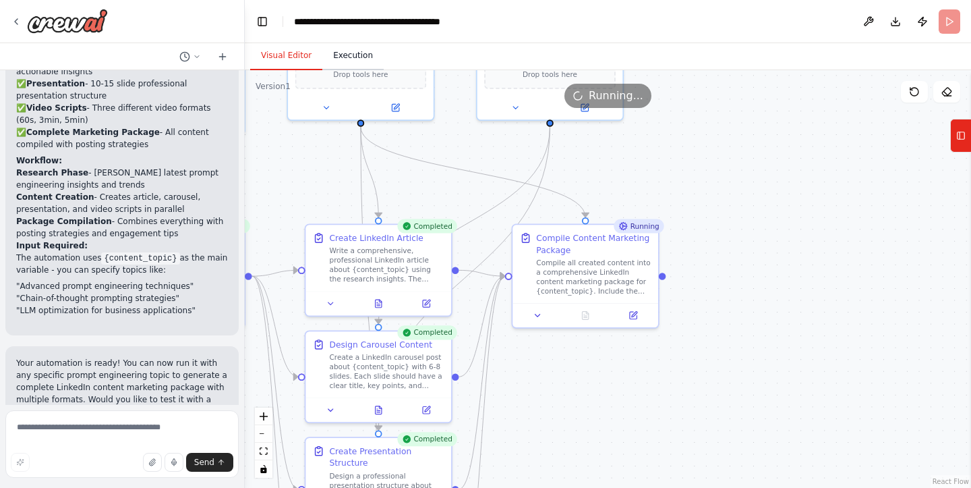  What do you see at coordinates (264, 451) in the screenshot?
I see `button: fit view` at bounding box center [264, 451].